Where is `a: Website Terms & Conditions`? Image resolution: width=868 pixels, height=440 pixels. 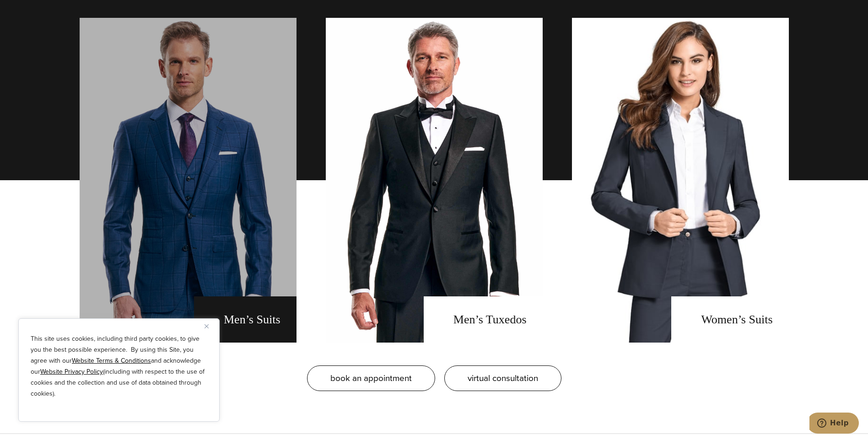 a: Website Terms & Conditions is located at coordinates (111, 361).